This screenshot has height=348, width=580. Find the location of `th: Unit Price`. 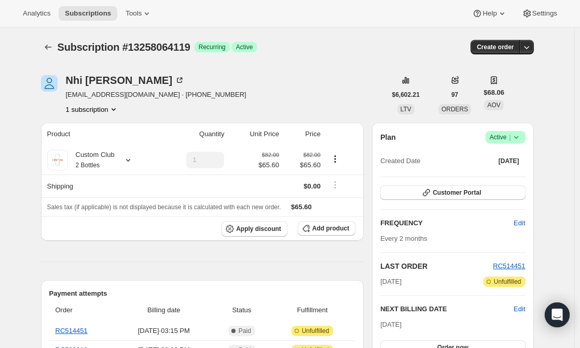

th: Unit Price is located at coordinates (255, 134).